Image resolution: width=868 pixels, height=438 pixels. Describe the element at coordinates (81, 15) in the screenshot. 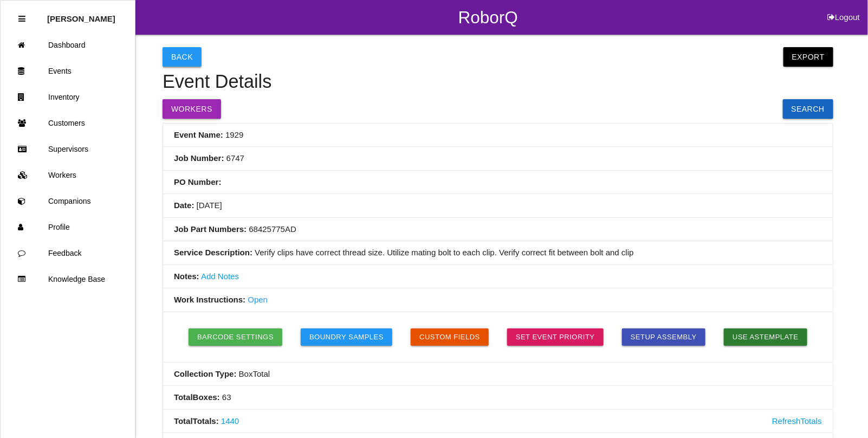

I see `p: Rosie Blandino` at that location.